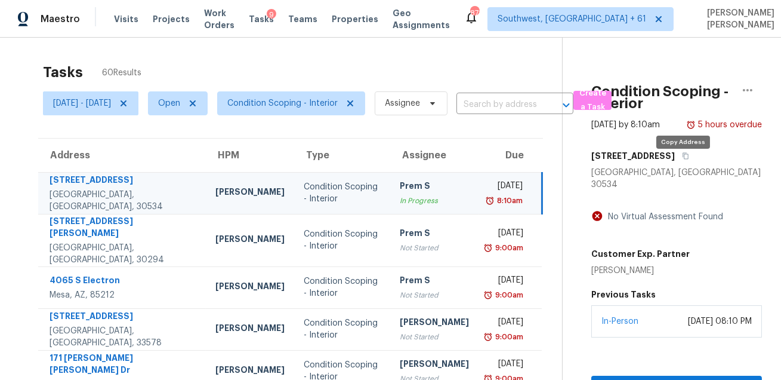  What do you see at coordinates (303, 19) in the screenshot?
I see `span: Teams` at bounding box center [303, 19].